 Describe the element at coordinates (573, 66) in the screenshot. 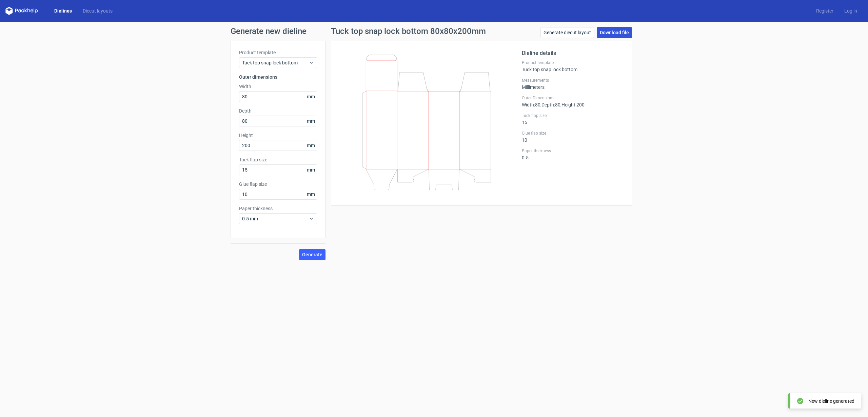

I see `div: Tuck top snap lock bottom` at that location.